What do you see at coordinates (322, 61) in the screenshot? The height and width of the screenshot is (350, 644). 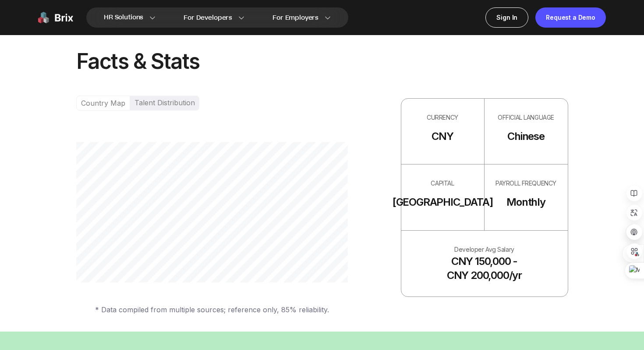 I see `div: Facts & Stats` at bounding box center [322, 61].